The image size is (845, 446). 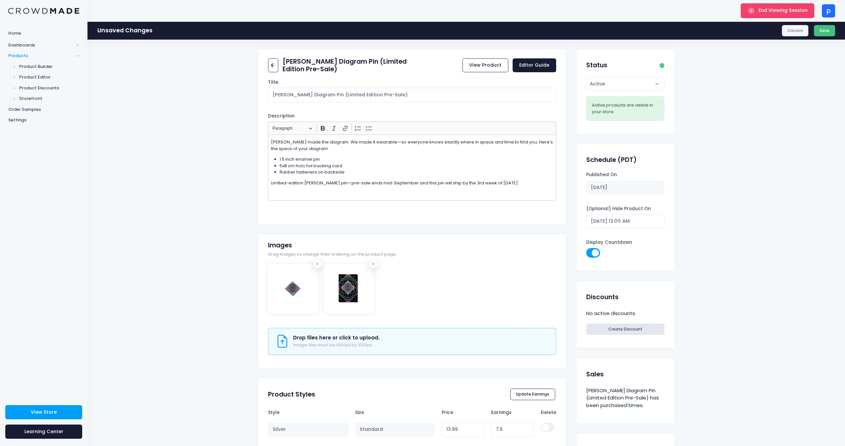 I want to click on span: End Viewing Session, so click(x=783, y=10).